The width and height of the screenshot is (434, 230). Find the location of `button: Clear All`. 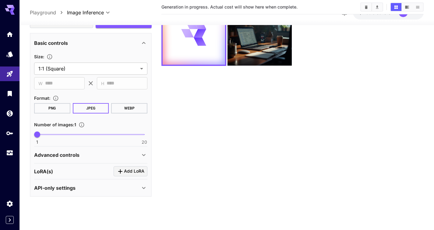

button: Clear All is located at coordinates (366, 7).